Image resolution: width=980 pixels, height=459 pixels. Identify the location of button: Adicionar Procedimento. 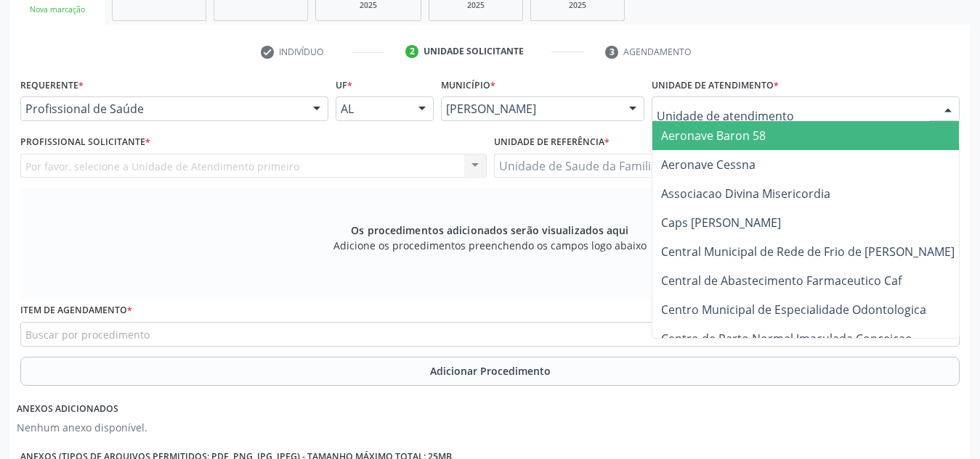
(489, 371).